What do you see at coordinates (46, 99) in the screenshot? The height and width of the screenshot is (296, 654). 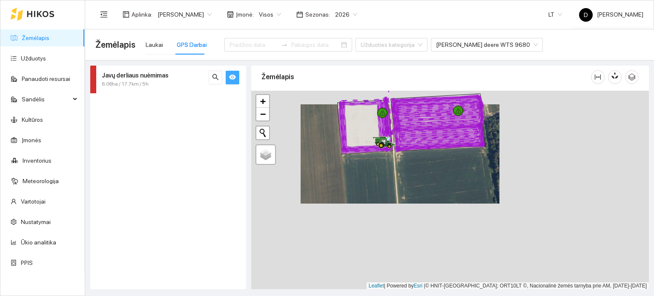 I see `span: Sandėlis` at bounding box center [46, 99].